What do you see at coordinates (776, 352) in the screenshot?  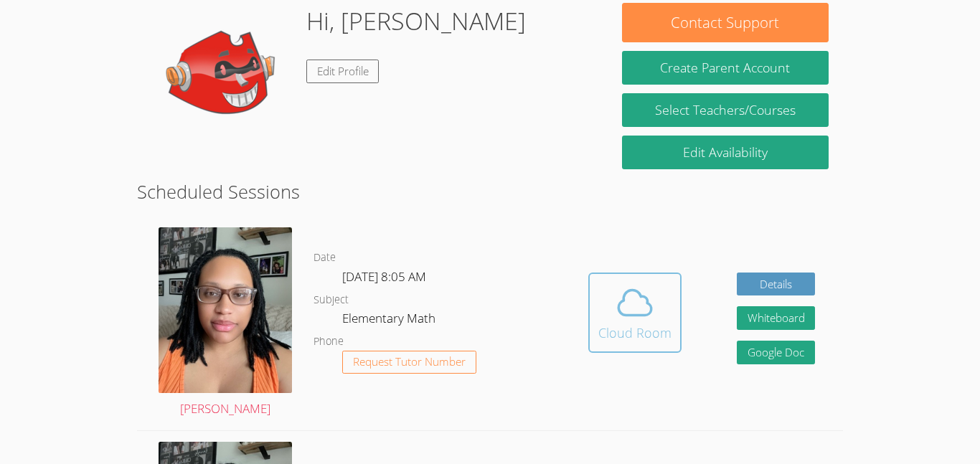 I see `a: Google Doc` at bounding box center [776, 352].